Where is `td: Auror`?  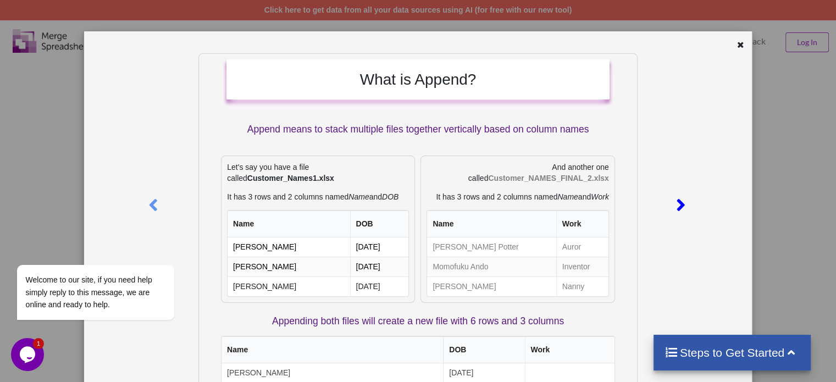
td: Auror is located at coordinates (582, 247).